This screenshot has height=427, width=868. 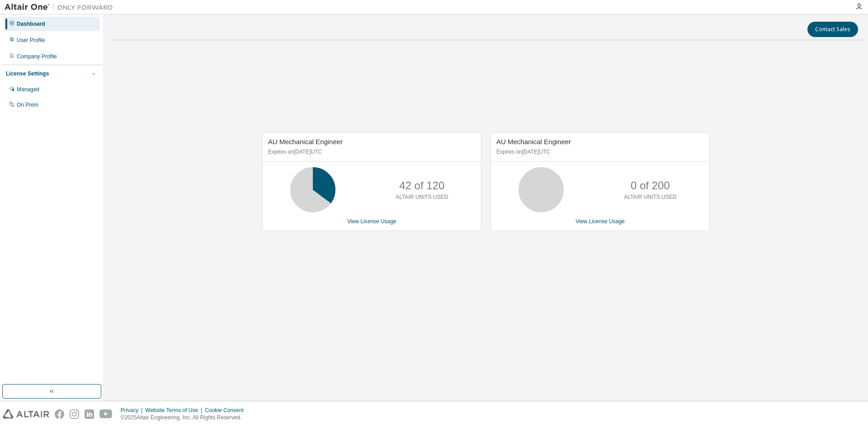 What do you see at coordinates (89, 415) in the screenshot?
I see `img: linkedin.svg` at bounding box center [89, 415].